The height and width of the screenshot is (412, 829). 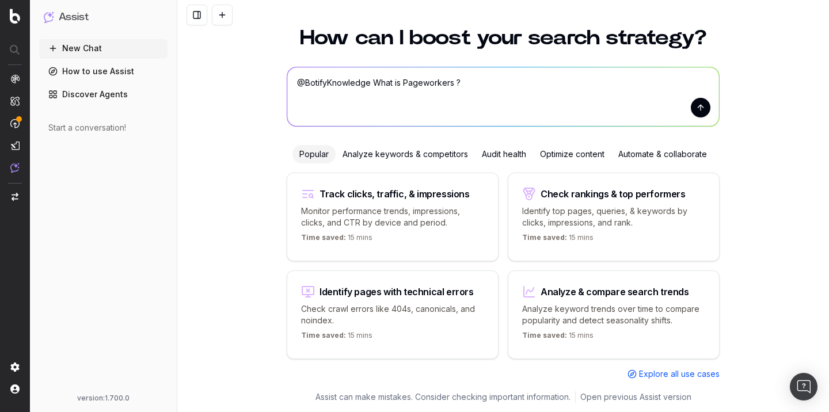 I want to click on img: Switch project, so click(x=15, y=197).